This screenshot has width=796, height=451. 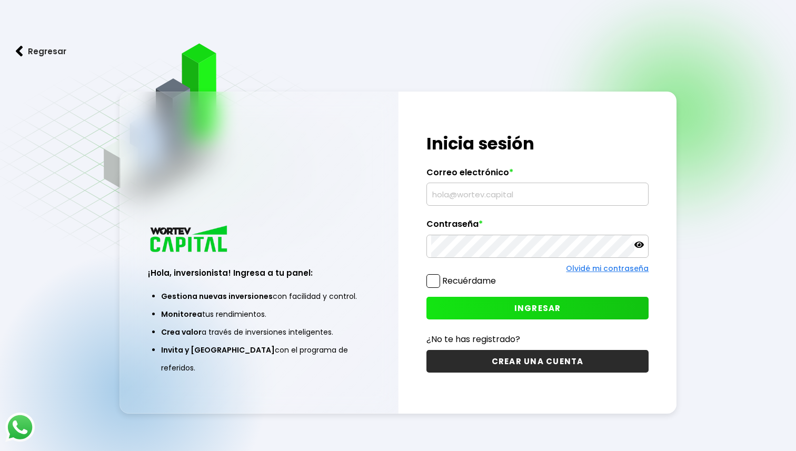 I want to click on span: Gestiona nuevas inversiones, so click(x=217, y=297).